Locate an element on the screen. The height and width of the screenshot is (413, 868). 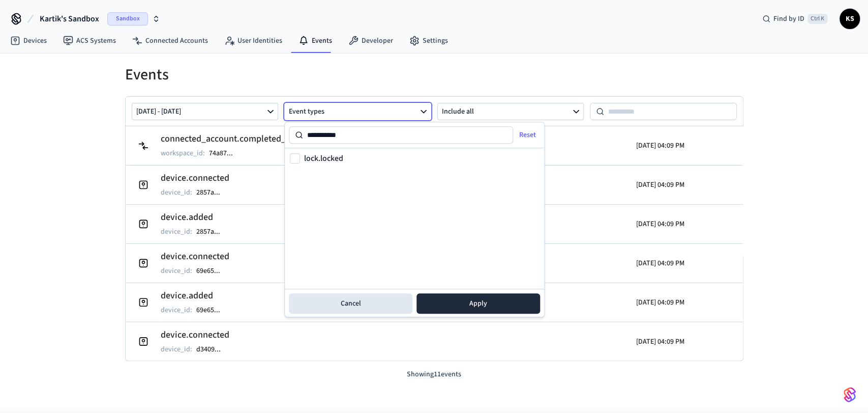
a: Events is located at coordinates (315, 40).